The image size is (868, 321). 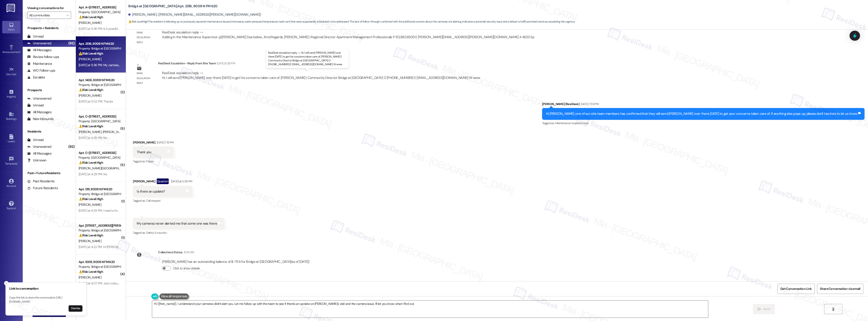 What do you see at coordinates (37, 160) in the screenshot?
I see `div: Unknown` at bounding box center [37, 160].